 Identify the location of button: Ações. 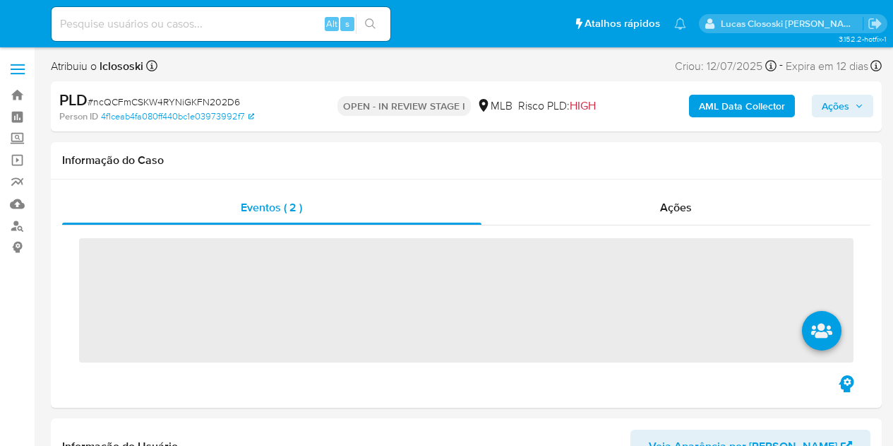
(843, 106).